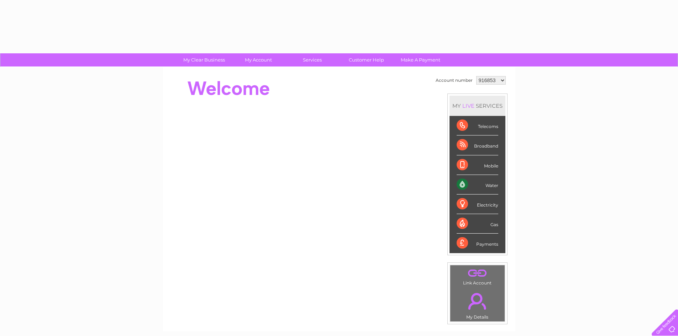 Image resolution: width=678 pixels, height=336 pixels. Describe the element at coordinates (420, 60) in the screenshot. I see `a: Make A Payment` at that location.